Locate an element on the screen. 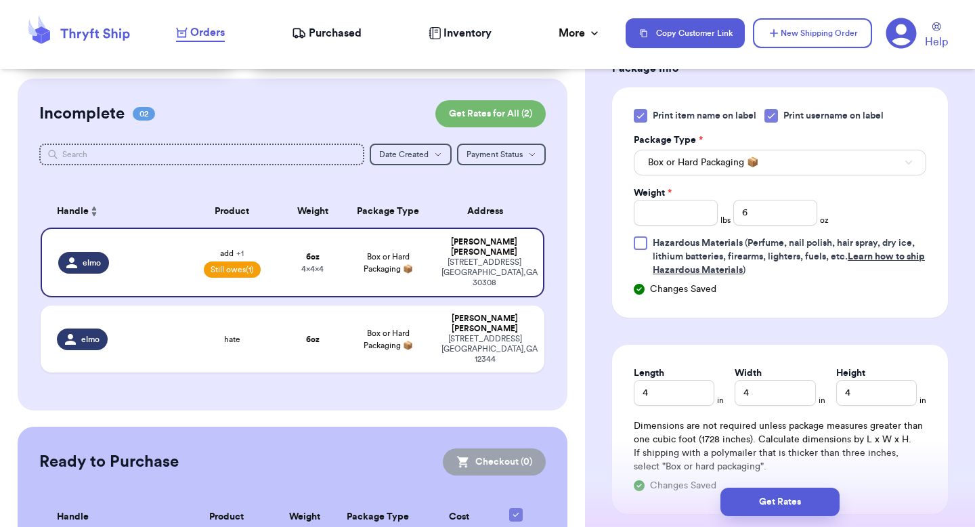 The image size is (975, 527). button: Box or Hard Packaging 📦 is located at coordinates (780, 162).